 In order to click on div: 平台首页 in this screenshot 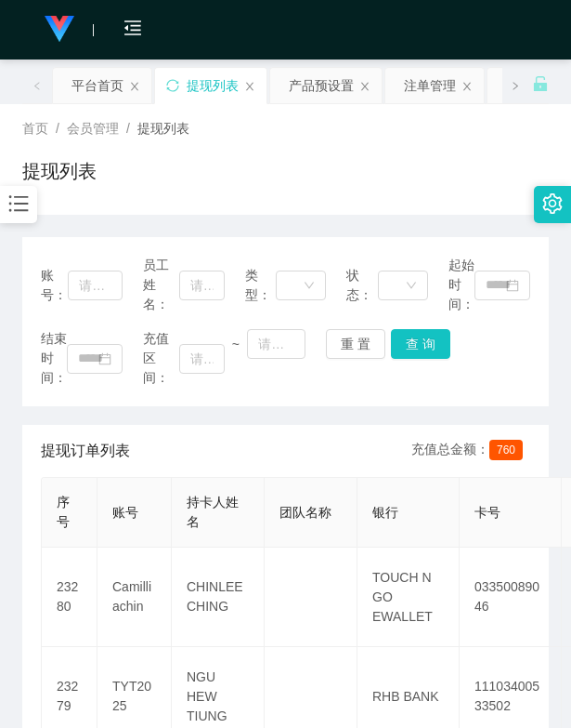, I will do `click(97, 86)`.